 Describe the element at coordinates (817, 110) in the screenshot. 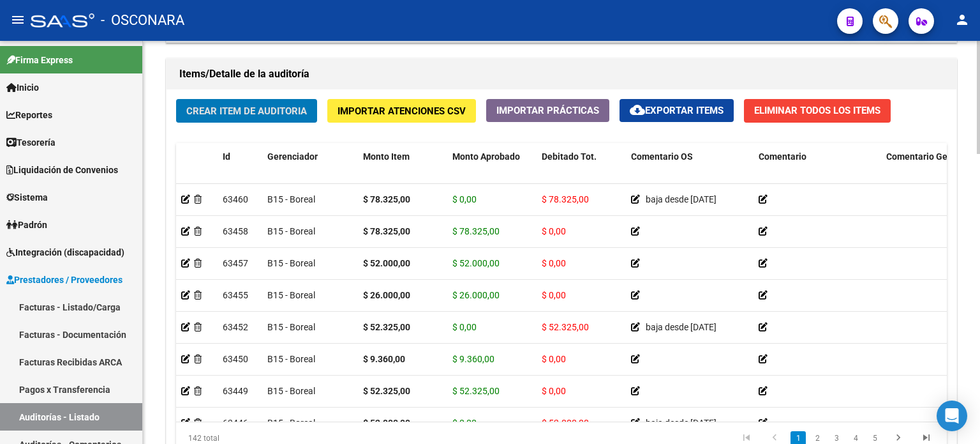

I see `button: Eliminar Todos los Items` at that location.